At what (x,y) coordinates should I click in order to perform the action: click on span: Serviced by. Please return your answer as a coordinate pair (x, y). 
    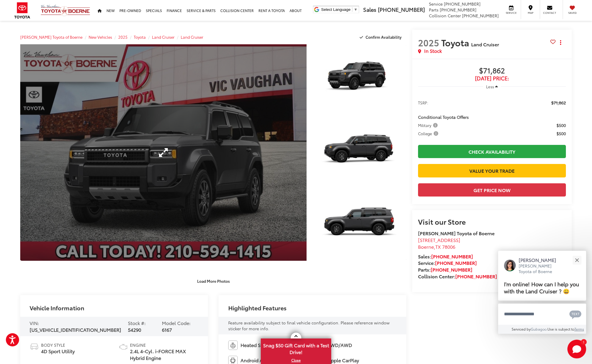
    Looking at the image, I should click on (521, 329).